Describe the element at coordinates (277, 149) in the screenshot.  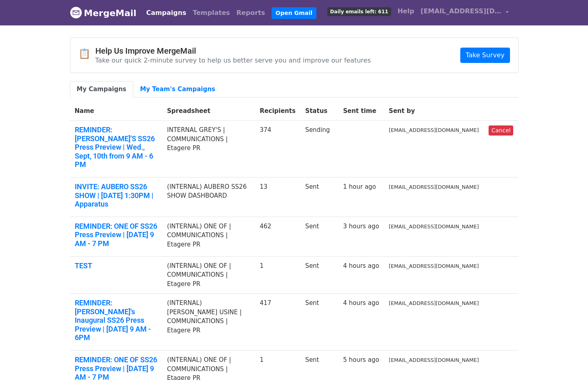
I see `td: 374` at that location.